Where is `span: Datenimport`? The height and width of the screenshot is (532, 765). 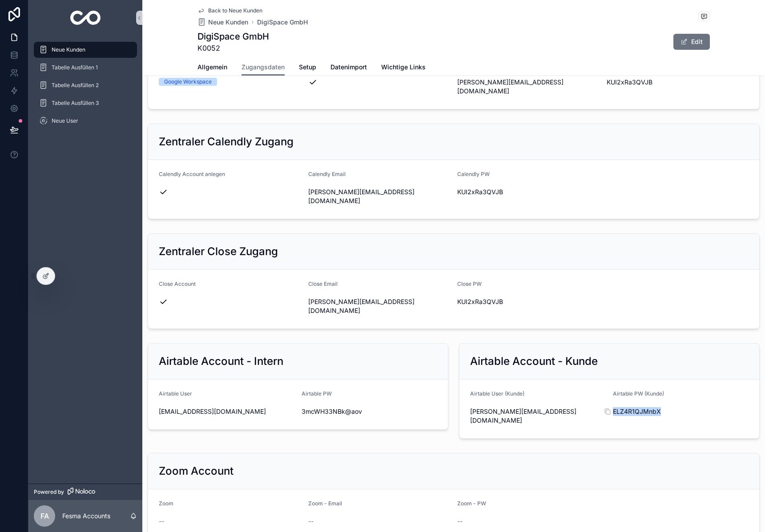 span: Datenimport is located at coordinates (349, 67).